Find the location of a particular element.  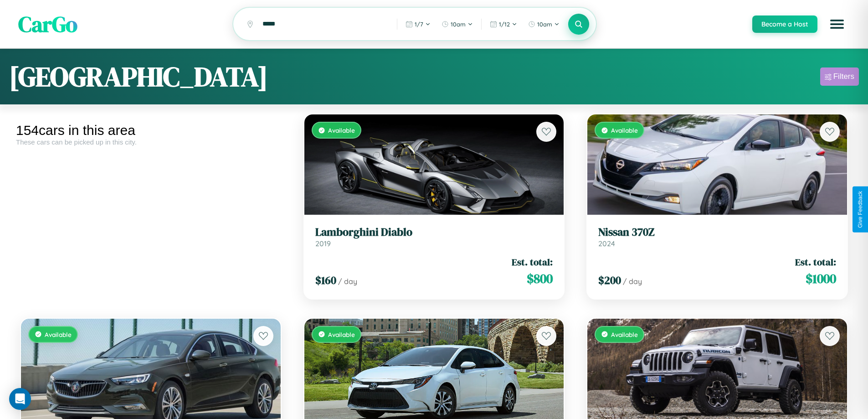

span: $ 800 is located at coordinates (539, 279).